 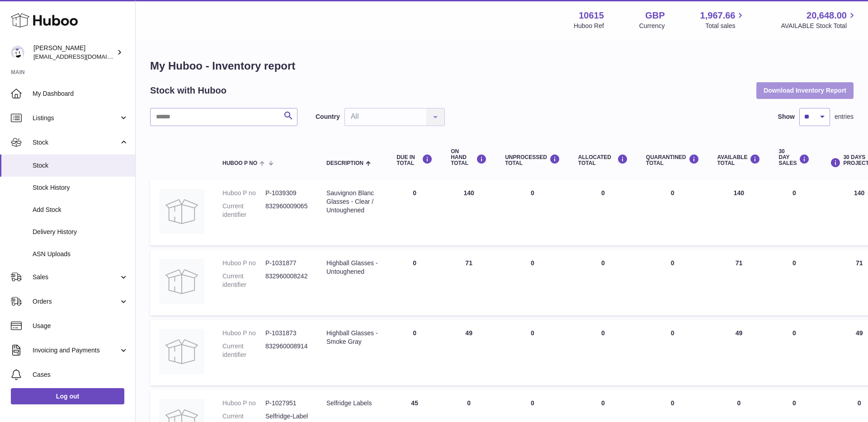 What do you see at coordinates (287, 193) in the screenshot?
I see `dd: P-1039309` at bounding box center [287, 193].